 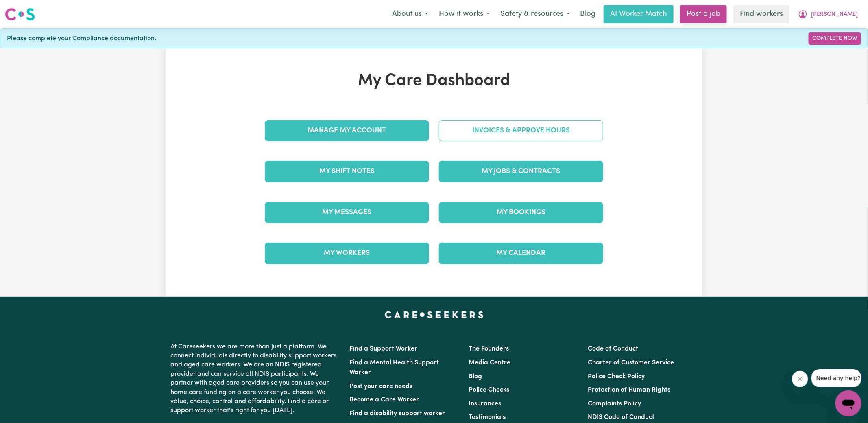 I want to click on a: Police Check Policy, so click(x=617, y=377).